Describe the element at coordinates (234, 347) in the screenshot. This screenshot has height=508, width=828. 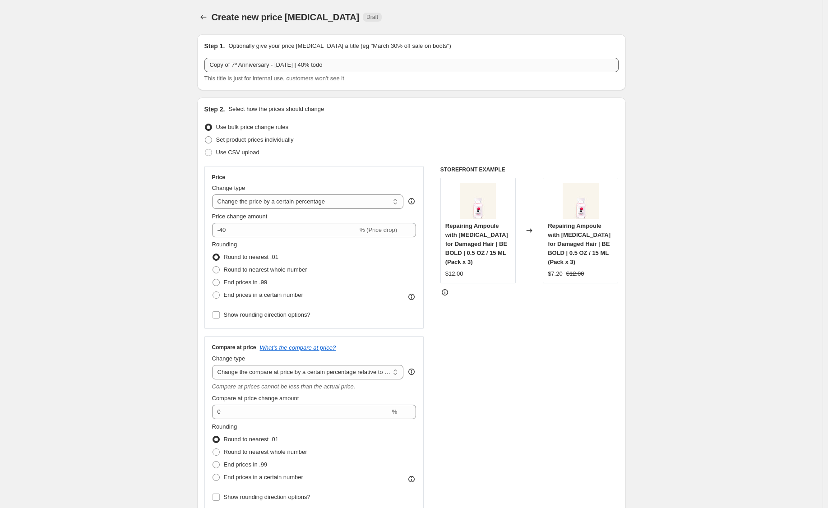
I see `h3: Compare at price` at that location.